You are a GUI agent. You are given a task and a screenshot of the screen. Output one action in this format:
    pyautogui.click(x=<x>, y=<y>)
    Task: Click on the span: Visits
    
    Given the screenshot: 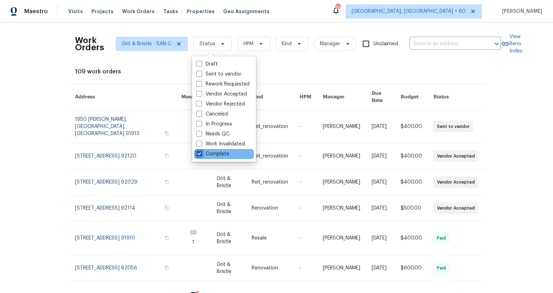 What is the action you would take?
    pyautogui.click(x=75, y=11)
    